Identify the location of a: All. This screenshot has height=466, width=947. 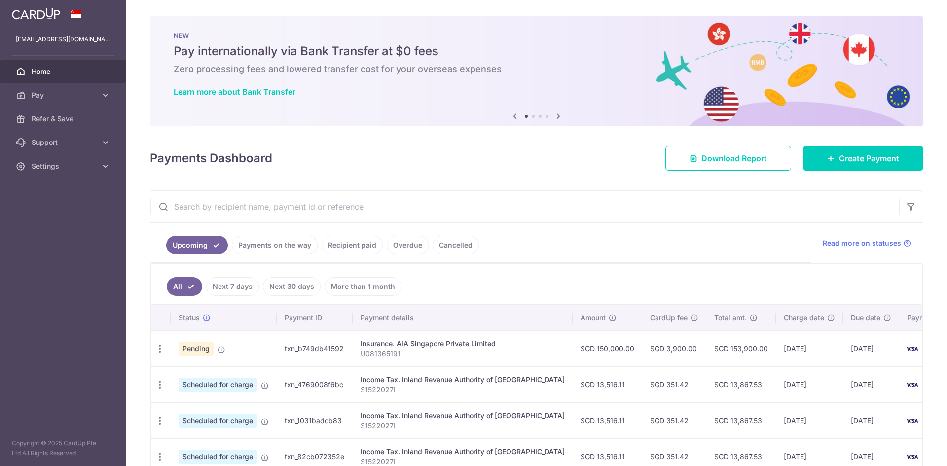
(185, 287).